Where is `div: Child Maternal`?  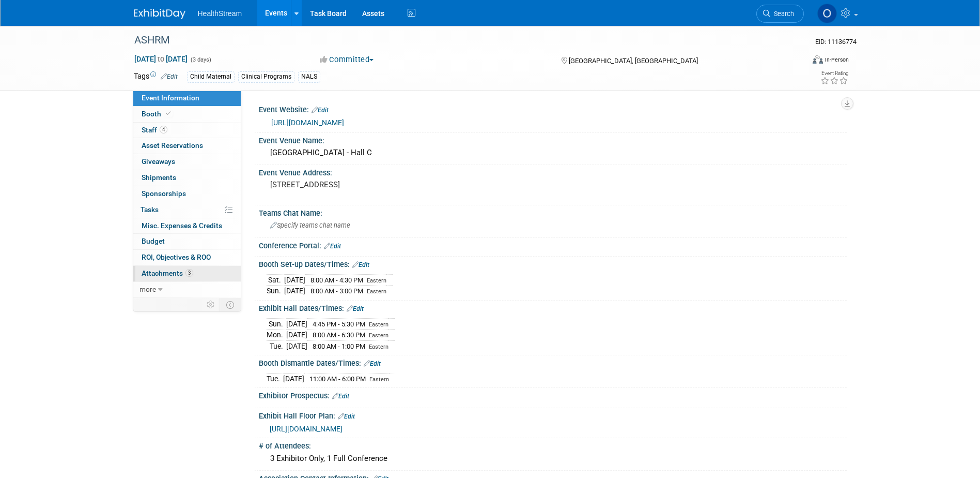 div: Child Maternal is located at coordinates (211, 77).